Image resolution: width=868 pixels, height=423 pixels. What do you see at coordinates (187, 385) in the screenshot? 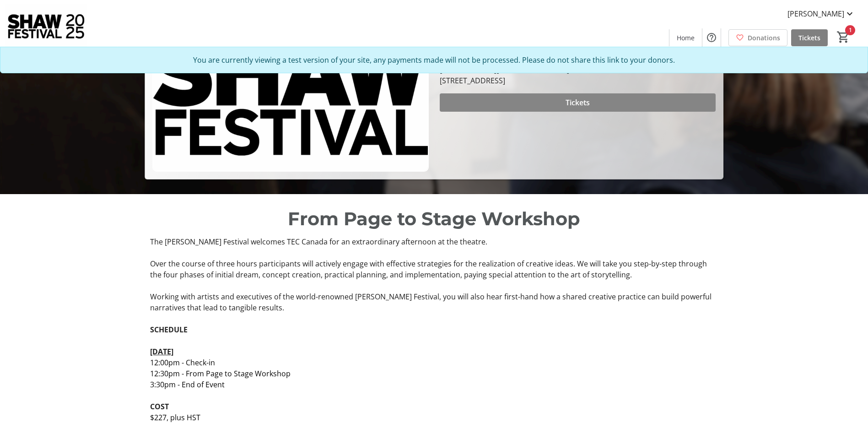
I see `span: 3:30pm - End of Event` at bounding box center [187, 385].